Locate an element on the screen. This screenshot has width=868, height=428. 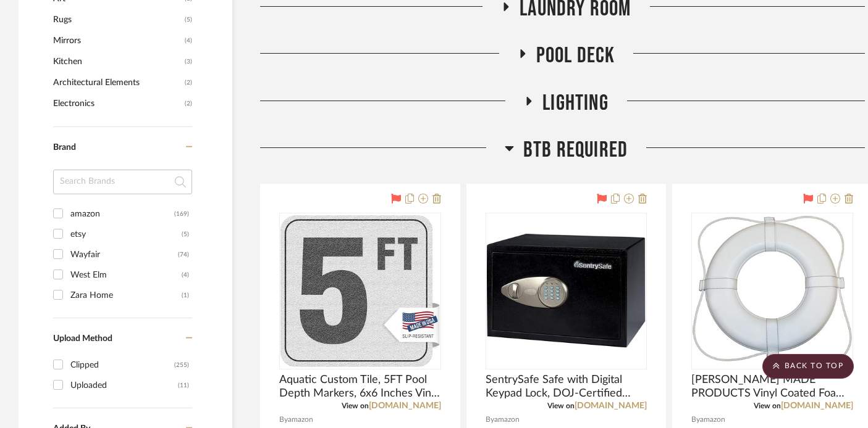
span: BTB Required is located at coordinates (575, 150).